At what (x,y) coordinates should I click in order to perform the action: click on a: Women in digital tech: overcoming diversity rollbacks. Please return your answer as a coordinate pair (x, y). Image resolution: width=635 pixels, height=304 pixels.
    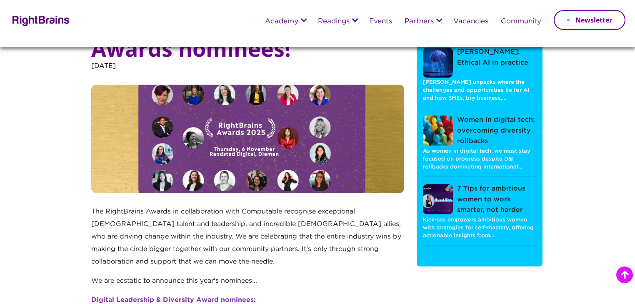
    Looking at the image, I should click on (480, 130).